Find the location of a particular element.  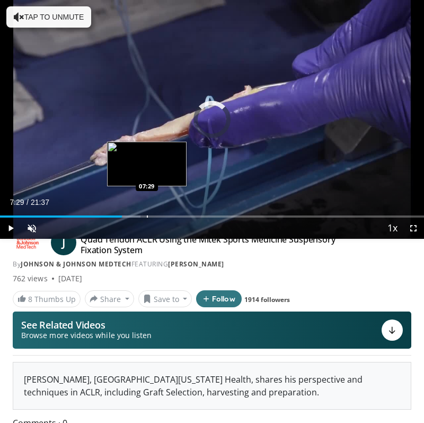

button: Share is located at coordinates (109, 298).